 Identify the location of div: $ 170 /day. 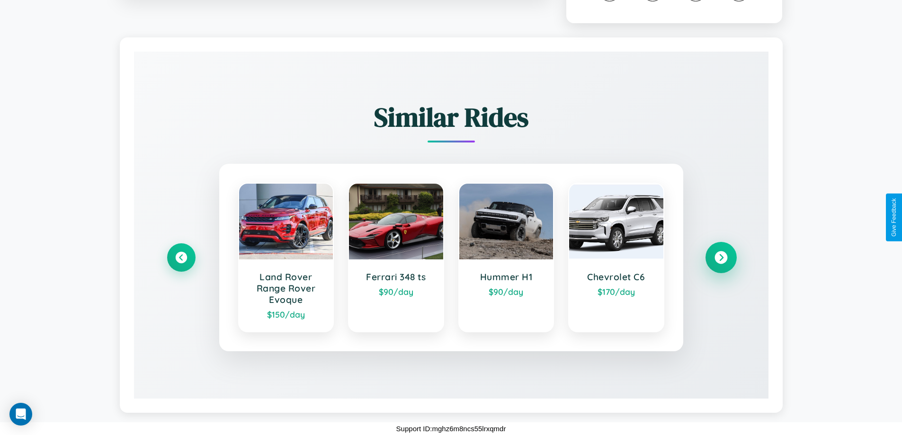
(616, 292).